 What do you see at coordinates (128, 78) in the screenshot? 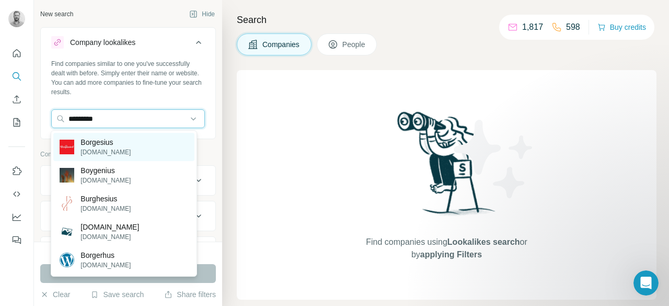
I see `div: Find companies similar to one you've successfully dealt with before. Simply enter their name or w...` at bounding box center [128, 78].